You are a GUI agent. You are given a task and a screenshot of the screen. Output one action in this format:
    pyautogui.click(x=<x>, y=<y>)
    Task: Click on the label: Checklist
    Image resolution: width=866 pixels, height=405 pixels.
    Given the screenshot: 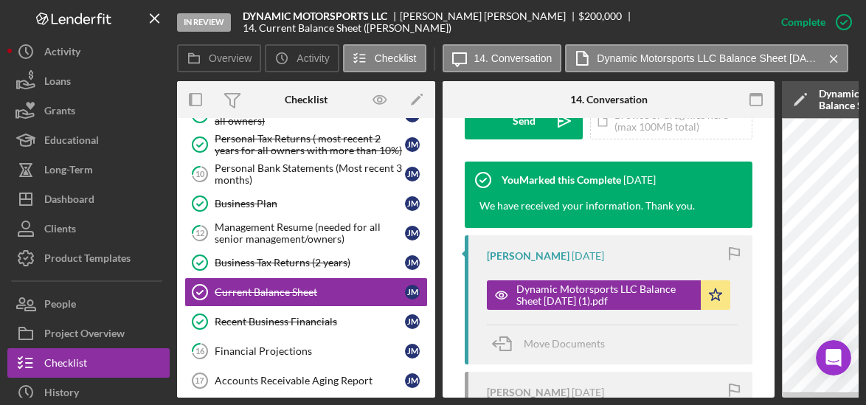 What is the action you would take?
    pyautogui.click(x=396, y=58)
    